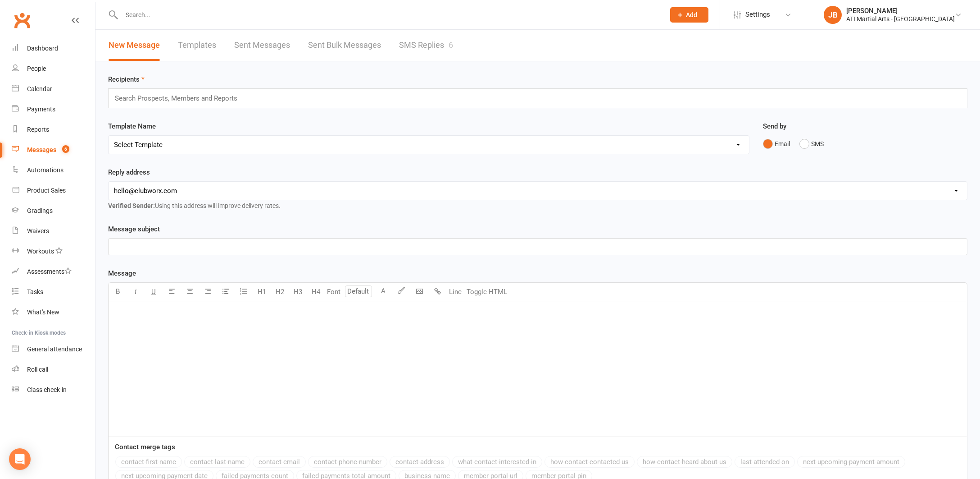 The image size is (980, 479). What do you see at coordinates (35, 292) in the screenshot?
I see `div: Tasks` at bounding box center [35, 292].